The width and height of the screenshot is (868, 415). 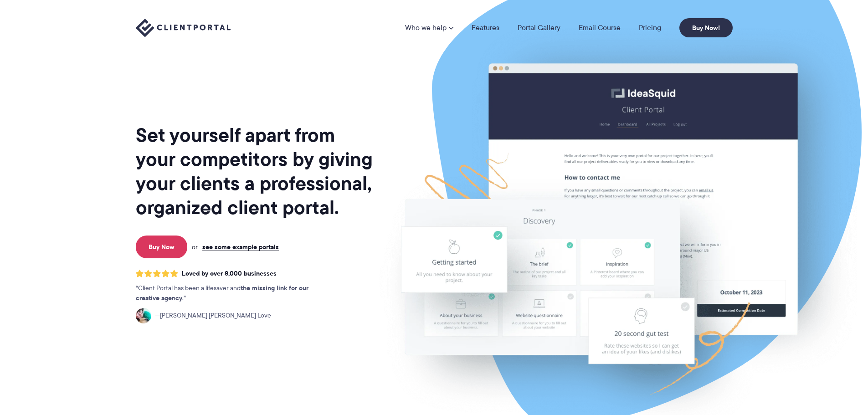 What do you see at coordinates (485, 28) in the screenshot?
I see `a: Features` at bounding box center [485, 28].